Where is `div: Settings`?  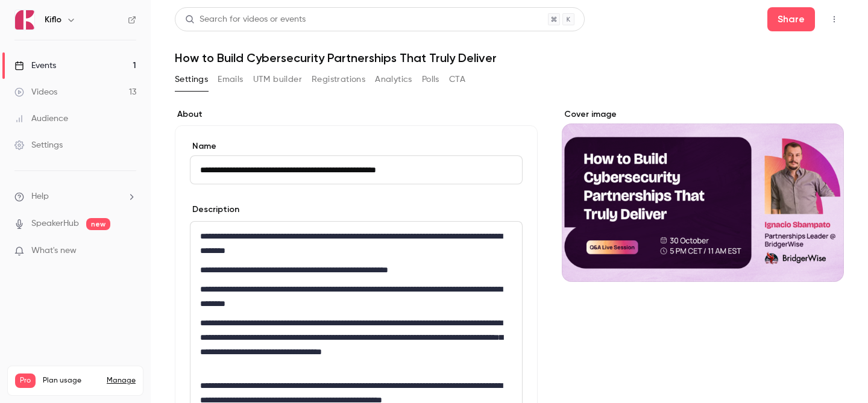
div: Settings is located at coordinates (38, 145).